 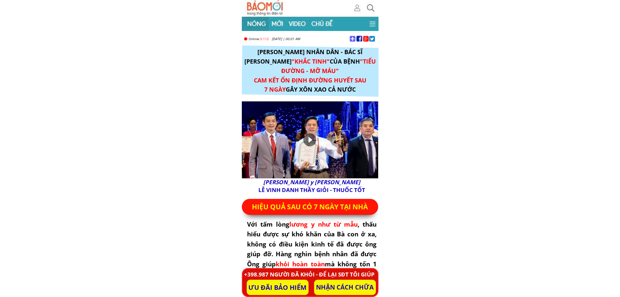 I want to click on p: NHẬN CÁCH CHỮA, so click(x=345, y=287).